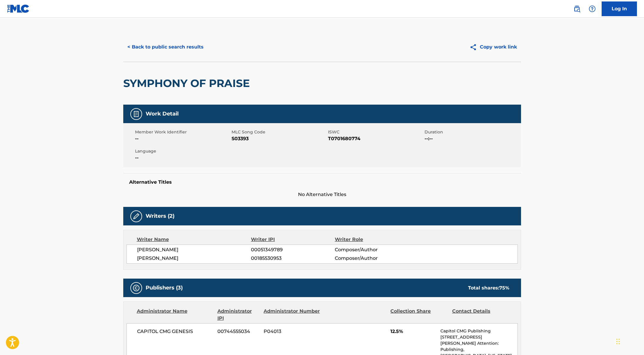 This screenshot has width=644, height=355. Describe the element at coordinates (160, 216) in the screenshot. I see `h5: Writers (2)` at that location.